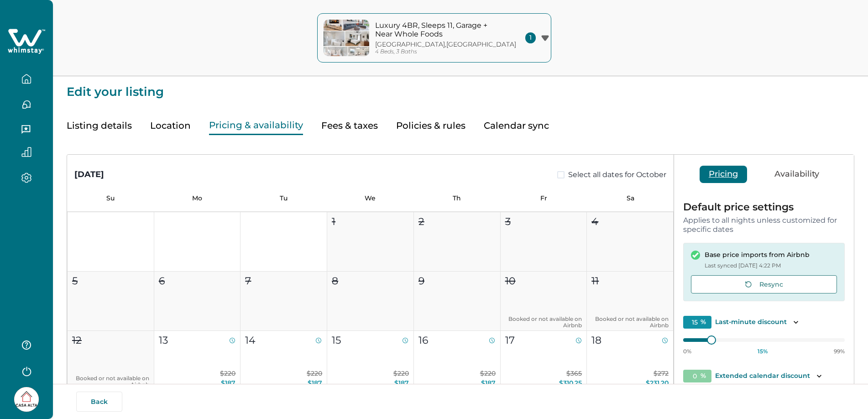  I want to click on p: Fr, so click(543, 198).